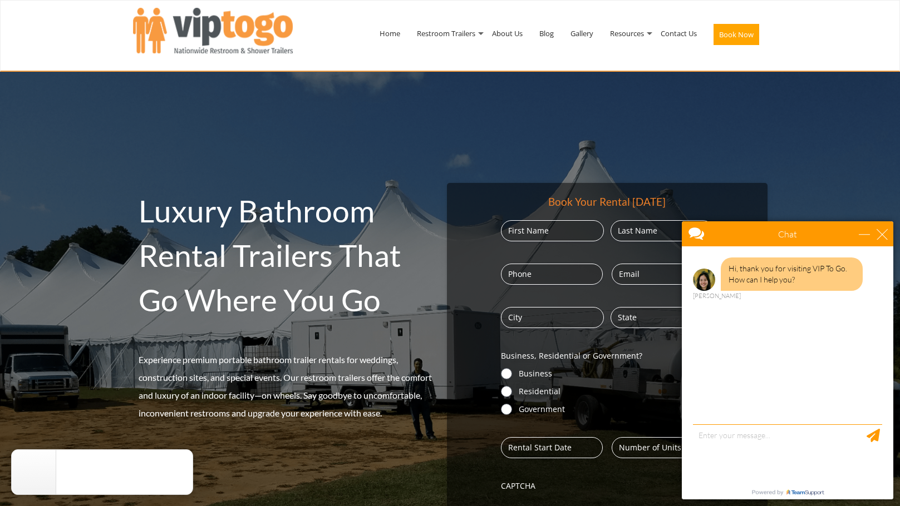  Describe the element at coordinates (285, 386) in the screenshot. I see `span: Experience premium portable bathroom trailer rentals for weddings, construction sites, and specia...` at that location.